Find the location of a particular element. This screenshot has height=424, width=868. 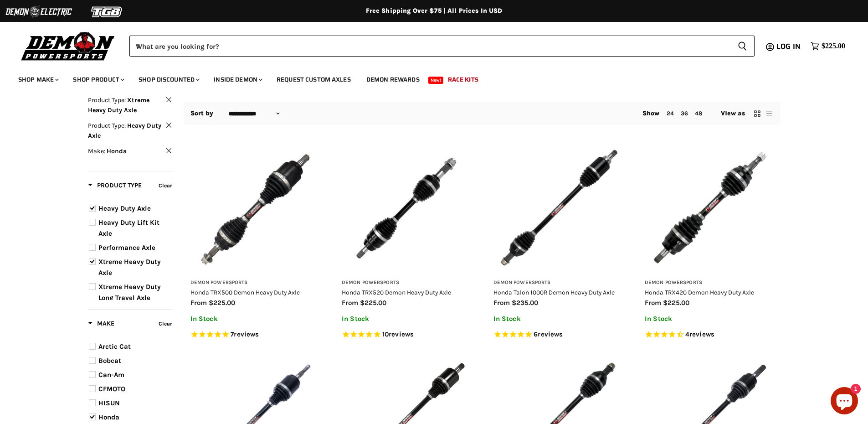

button: Clear filter by Make is located at coordinates (164, 324).